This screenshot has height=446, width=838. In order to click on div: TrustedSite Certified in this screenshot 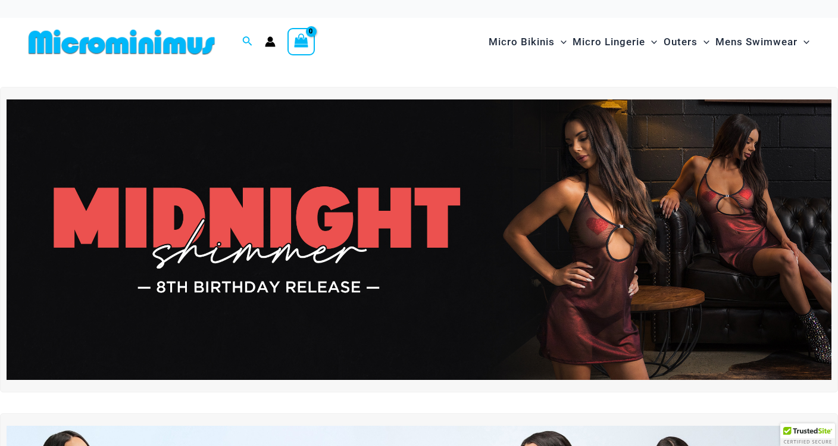, I will do `click(808, 435)`.